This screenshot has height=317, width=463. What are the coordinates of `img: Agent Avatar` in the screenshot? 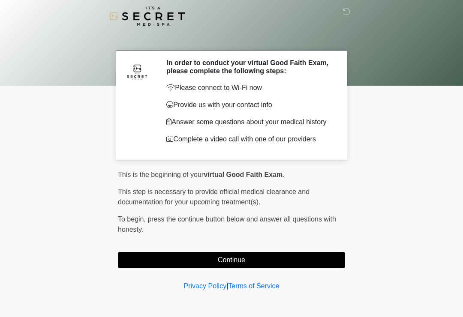 It's located at (137, 72).